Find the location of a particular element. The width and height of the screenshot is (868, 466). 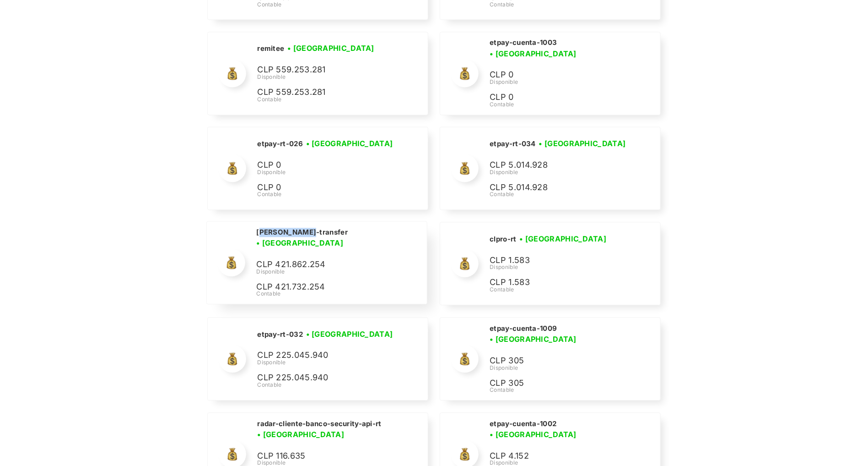

h2: etpay-rt-034 is located at coordinates (513, 144).